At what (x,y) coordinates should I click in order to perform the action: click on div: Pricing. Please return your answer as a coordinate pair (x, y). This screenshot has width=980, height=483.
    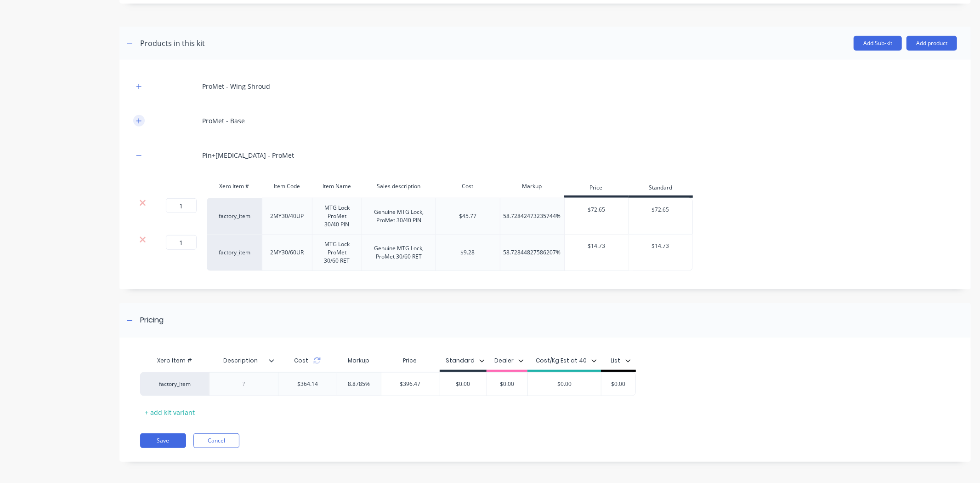
    Looking at the image, I should click on (151, 320).